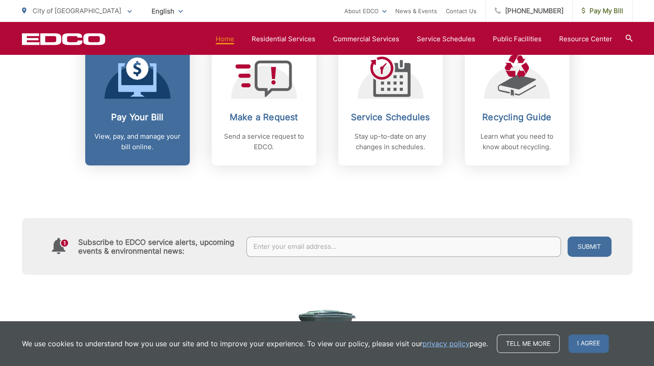 This screenshot has width=654, height=366. Describe the element at coordinates (167, 11) in the screenshot. I see `span: English` at that location.